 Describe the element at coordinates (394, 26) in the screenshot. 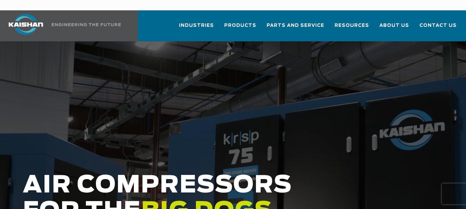

I see `span: About Us` at that location.